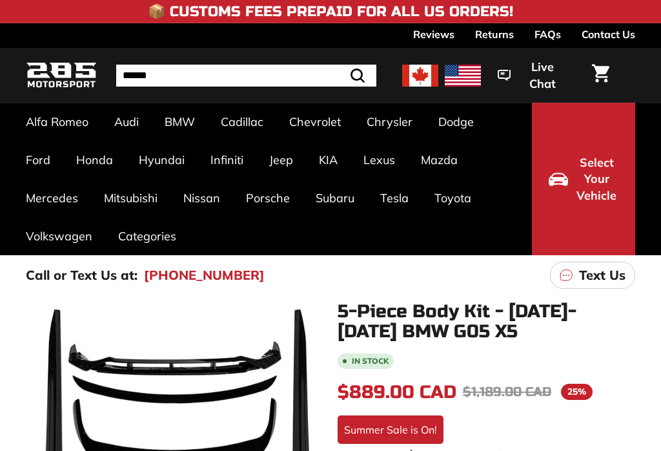  What do you see at coordinates (246, 76) in the screenshot?
I see `input: Search` at bounding box center [246, 76].